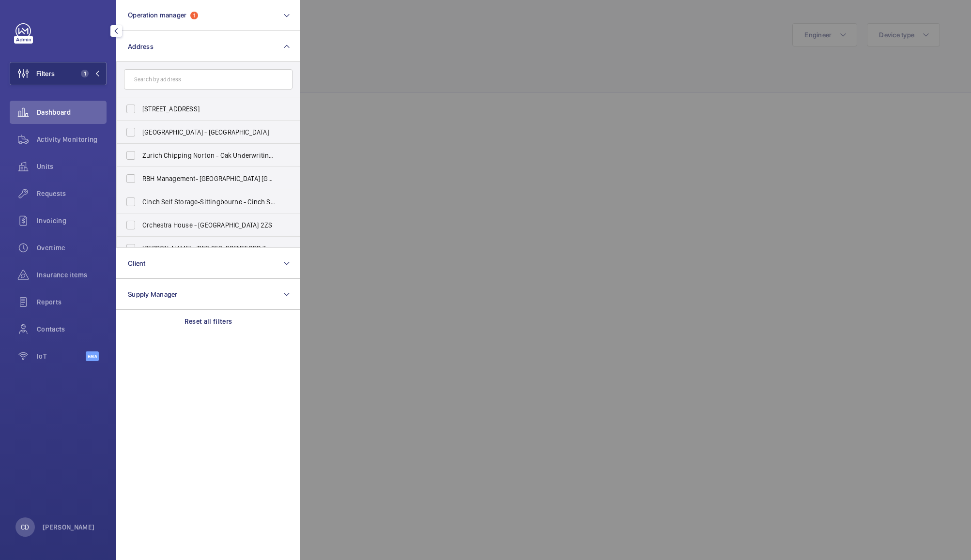 This screenshot has height=560, width=971. What do you see at coordinates (59, 73) in the screenshot?
I see `button: Filters1` at bounding box center [59, 73].